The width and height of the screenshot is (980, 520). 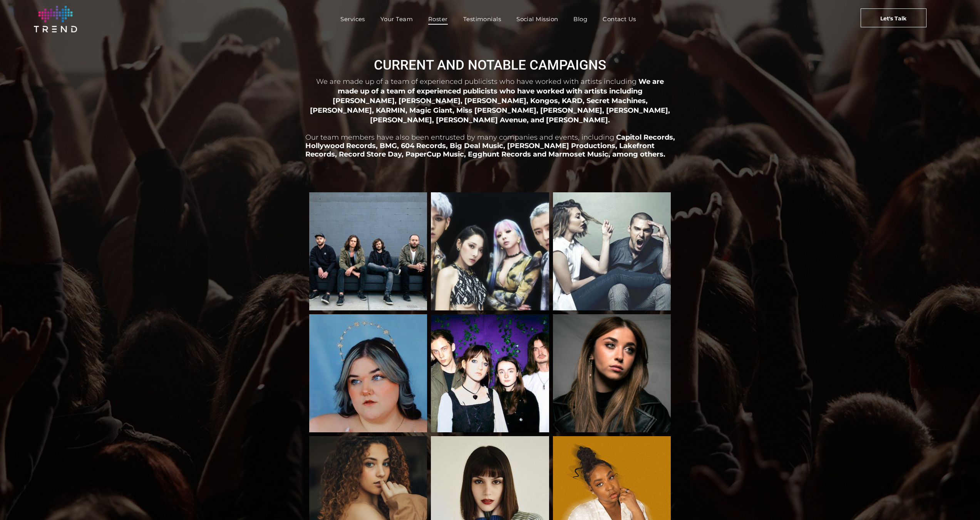 I want to click on span: Let's Talk, so click(x=893, y=18).